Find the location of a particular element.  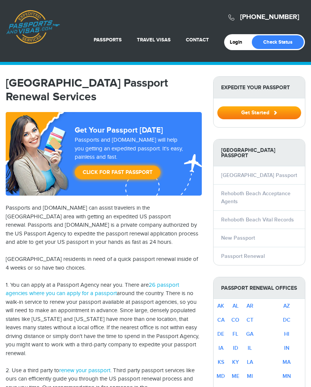

p: 1. You can apply at a Passport Agency near you. There are around the country. There is no walk-in... is located at coordinates (104, 319).